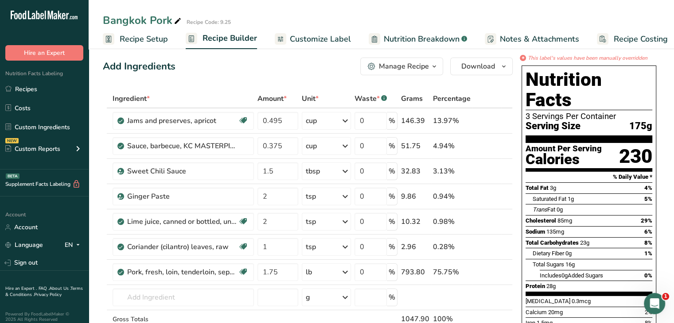 The width and height of the screenshot is (674, 323). I want to click on span: Sodium, so click(535, 232).